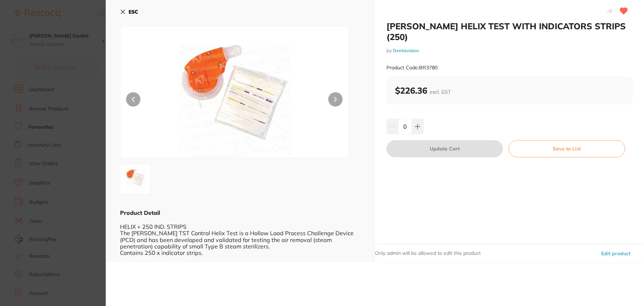 This screenshot has height=306, width=644. Describe the element at coordinates (406, 51) in the screenshot. I see `a: Dentavision` at that location.